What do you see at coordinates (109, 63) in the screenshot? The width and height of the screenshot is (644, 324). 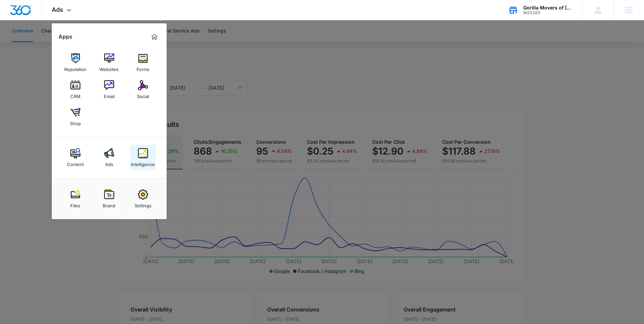 I see `a: Websites` at bounding box center [109, 63].